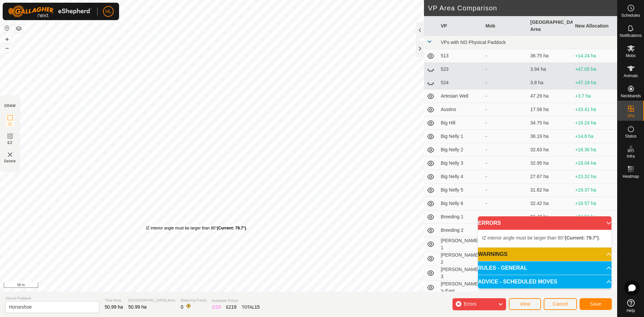 This screenshot has height=317, width=644. I want to click on td: +47.19 ha, so click(595, 83).